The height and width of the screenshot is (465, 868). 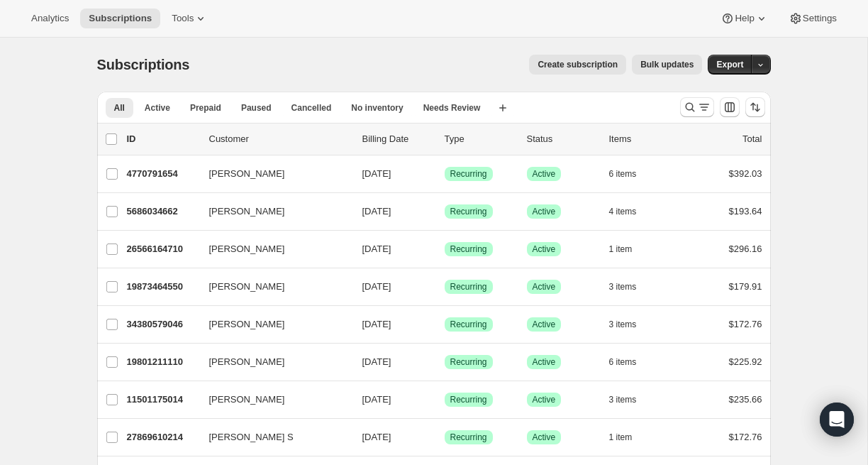 What do you see at coordinates (49, 19) in the screenshot?
I see `span: Analytics` at bounding box center [49, 19].